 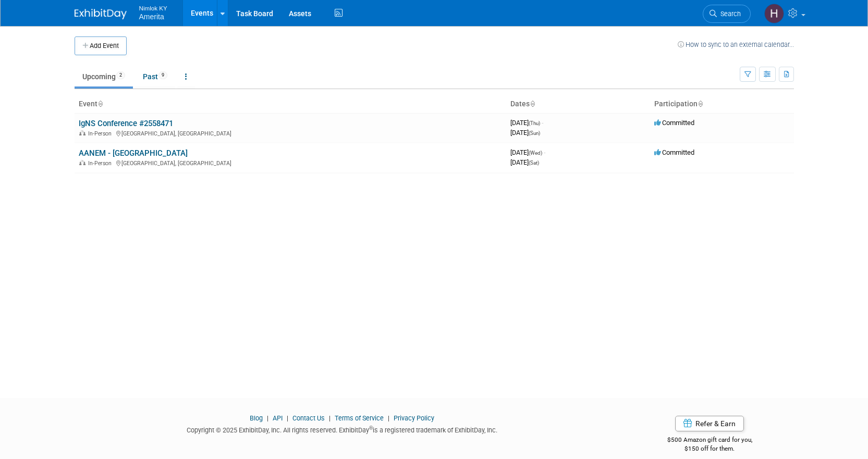 I want to click on span: Nimlok KY, so click(x=153, y=7).